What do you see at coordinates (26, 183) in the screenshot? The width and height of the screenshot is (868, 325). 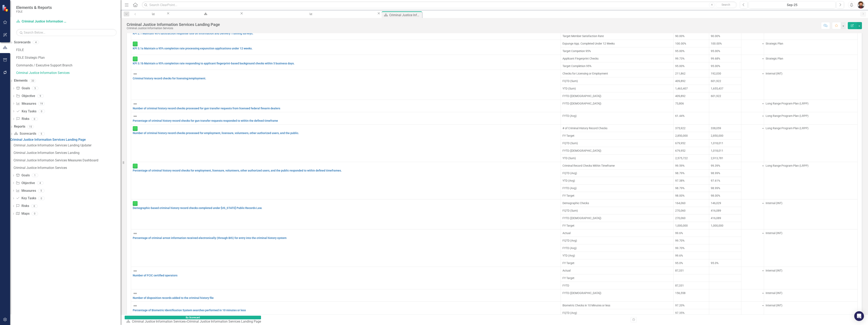 I see `a: Objective` at bounding box center [26, 183].